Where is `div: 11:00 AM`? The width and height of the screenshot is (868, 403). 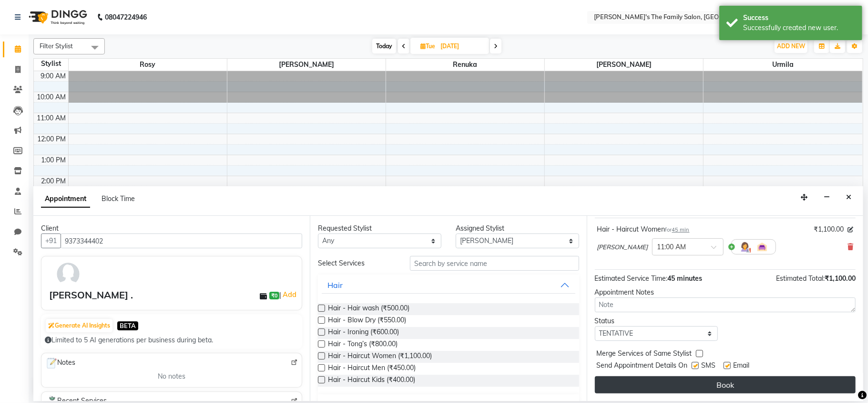
div: 11:00 AM is located at coordinates (52, 118).